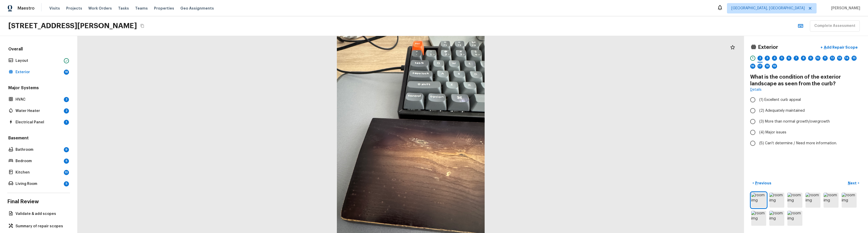  I want to click on p: Add Repair Scope, so click(840, 47).